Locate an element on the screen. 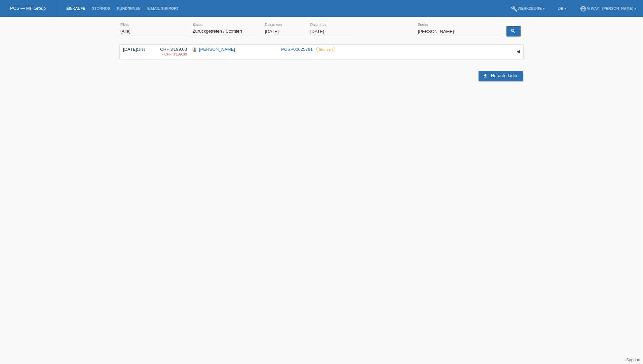 The width and height of the screenshot is (643, 364). a: DE ▾ is located at coordinates (563, 8).